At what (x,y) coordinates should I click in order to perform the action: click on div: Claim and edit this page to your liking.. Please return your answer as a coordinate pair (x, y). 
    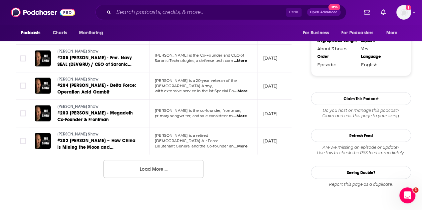
    Looking at the image, I should click on (361, 113).